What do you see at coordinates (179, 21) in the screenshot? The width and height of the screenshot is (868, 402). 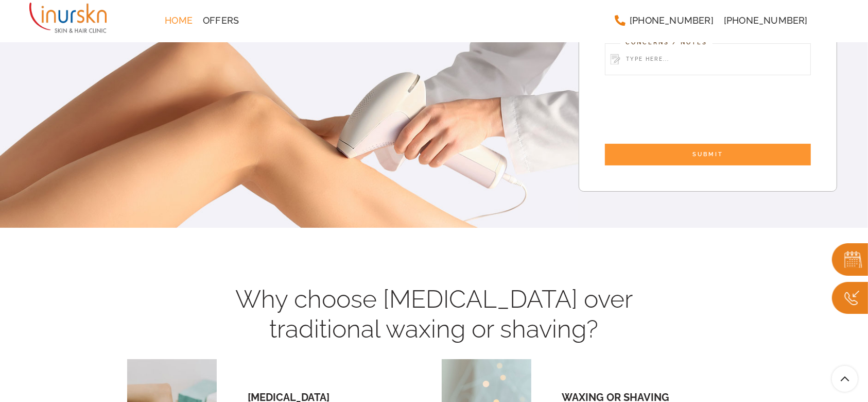 I see `a: Home` at bounding box center [179, 21].